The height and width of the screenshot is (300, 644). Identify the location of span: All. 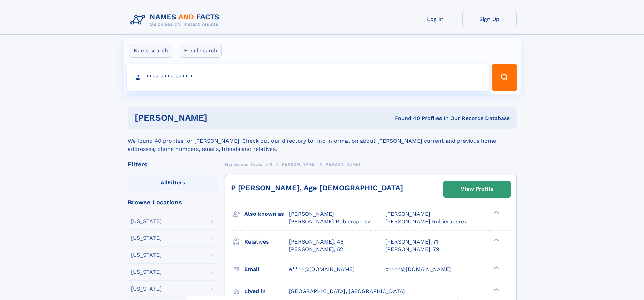
(164, 182).